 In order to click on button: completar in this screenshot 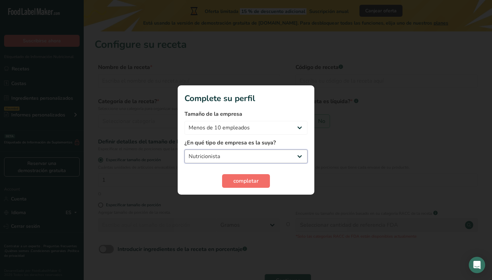, I will do `click(246, 181)`.